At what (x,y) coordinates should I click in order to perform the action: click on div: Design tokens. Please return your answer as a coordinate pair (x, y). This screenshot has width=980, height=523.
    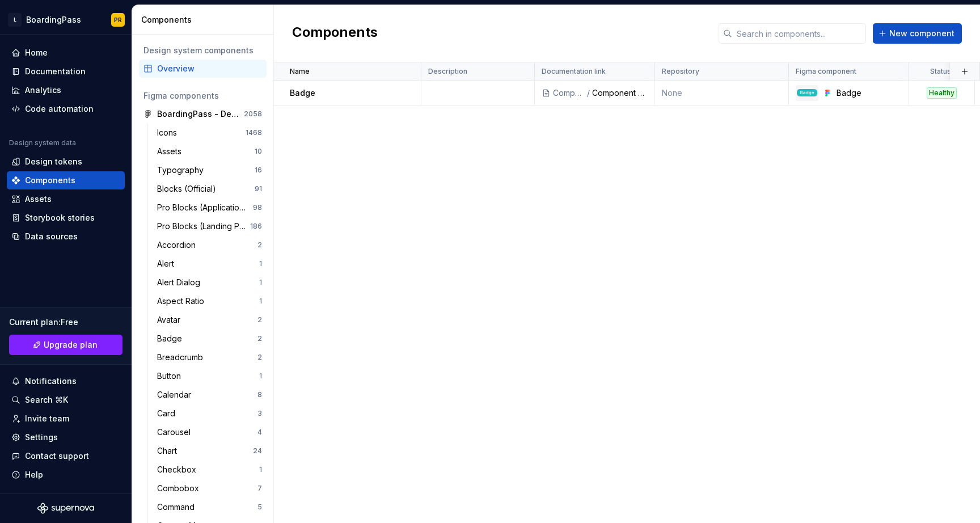
    Looking at the image, I should click on (53, 162).